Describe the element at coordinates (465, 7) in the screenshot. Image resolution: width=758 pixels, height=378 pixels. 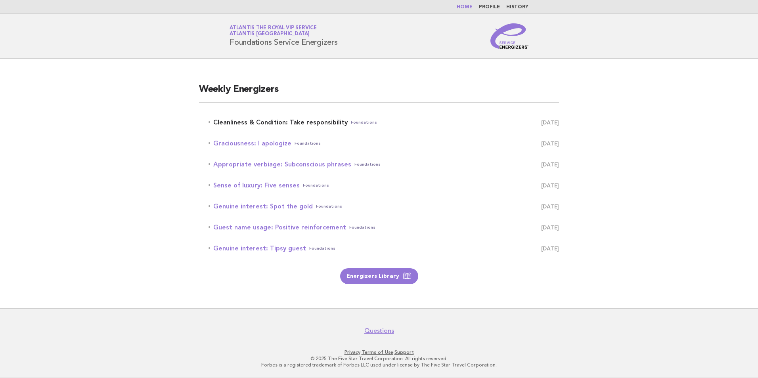
I see `a: Home` at that location.